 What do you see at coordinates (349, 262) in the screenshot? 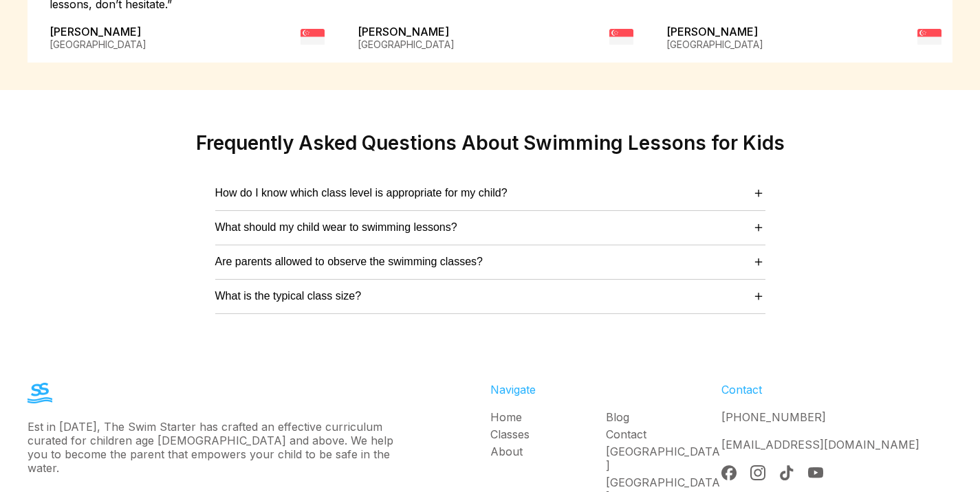
I see `span: Are parents allowed to observe the swimming classes?` at bounding box center [349, 262].